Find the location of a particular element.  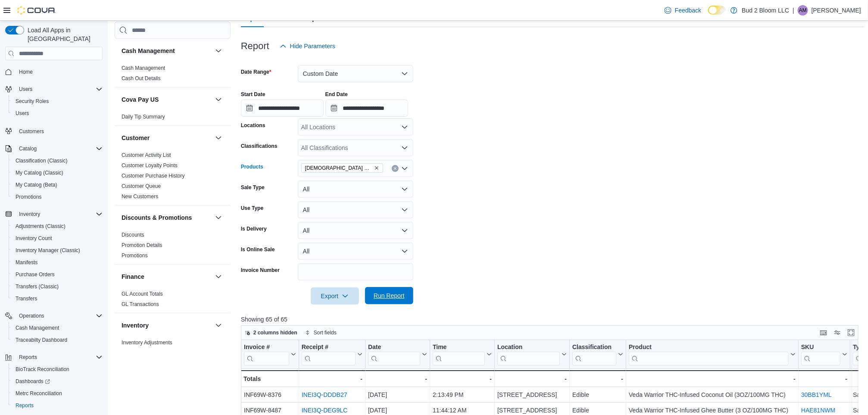

span: Customer Queue is located at coordinates (141, 186).